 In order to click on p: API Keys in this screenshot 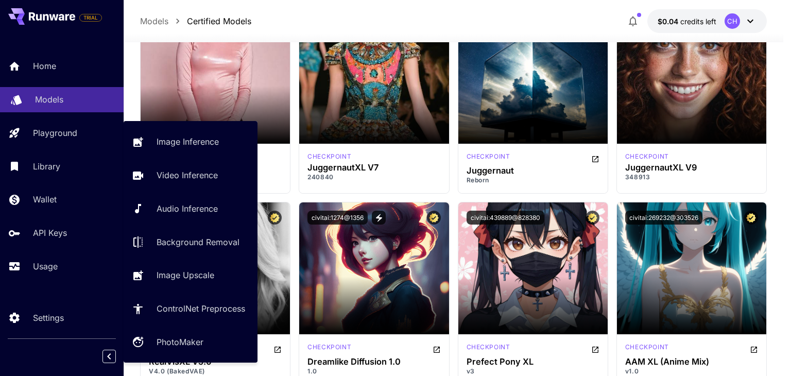, I will do `click(50, 233)`.